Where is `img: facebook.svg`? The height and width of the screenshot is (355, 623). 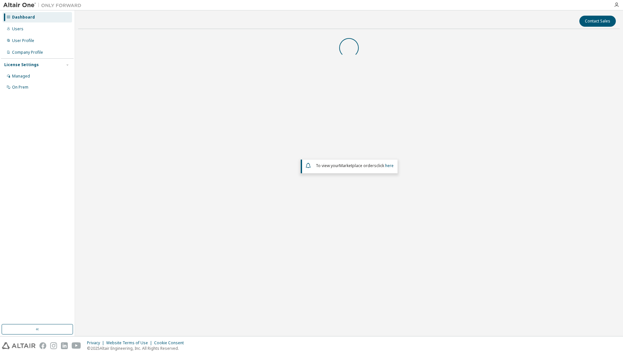
img: facebook.svg is located at coordinates (43, 346).